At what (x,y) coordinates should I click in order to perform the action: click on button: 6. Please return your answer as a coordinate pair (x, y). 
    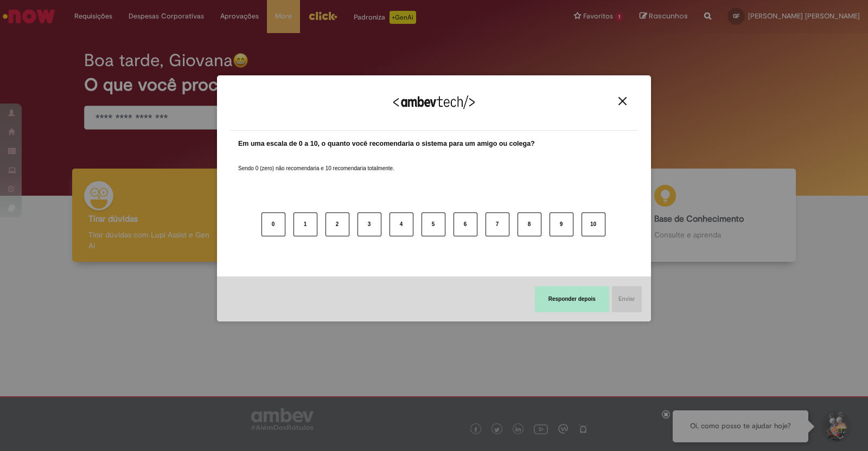
    Looking at the image, I should click on (465, 224).